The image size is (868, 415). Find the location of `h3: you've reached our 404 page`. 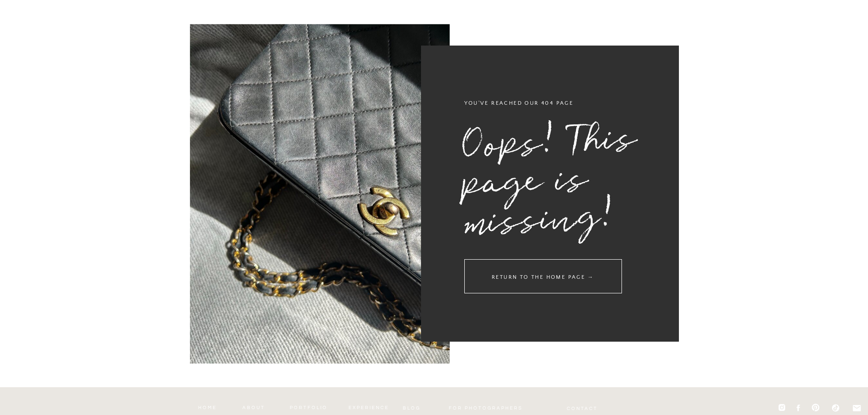

h3: you've reached our 404 page is located at coordinates (530, 103).